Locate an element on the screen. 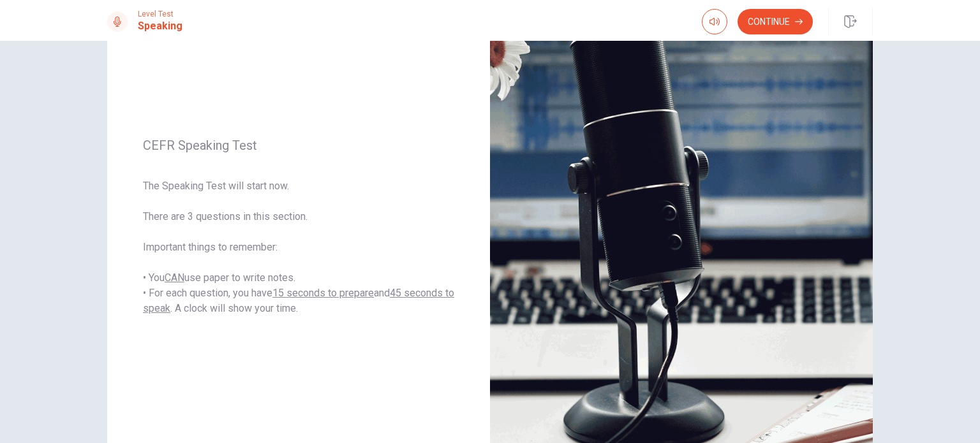  span: Level Test is located at coordinates (160, 14).